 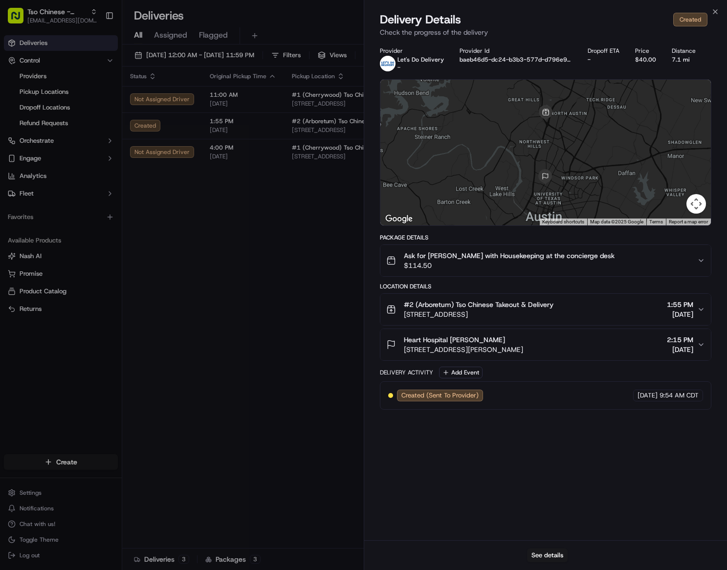 What do you see at coordinates (421, 20) in the screenshot?
I see `span: Delivery Details` at bounding box center [421, 20].